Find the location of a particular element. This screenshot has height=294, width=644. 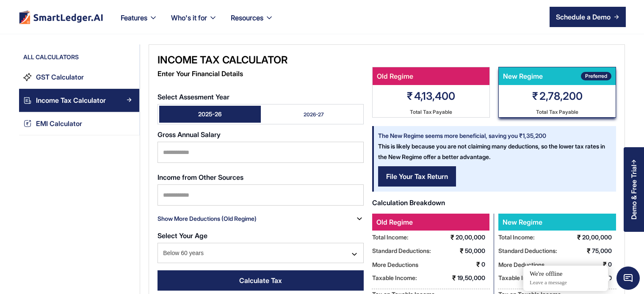

div: Calculate Tax is located at coordinates (261, 281).